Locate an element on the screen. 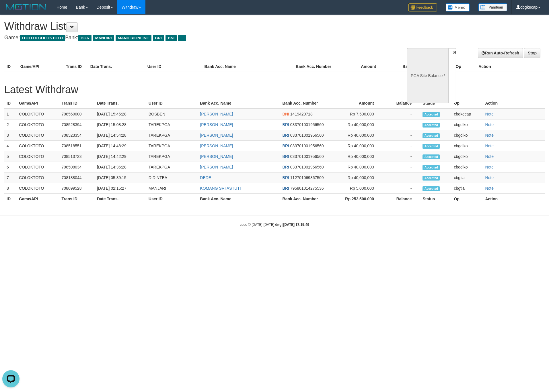  th: Rp 252.500.000 is located at coordinates (359, 199).